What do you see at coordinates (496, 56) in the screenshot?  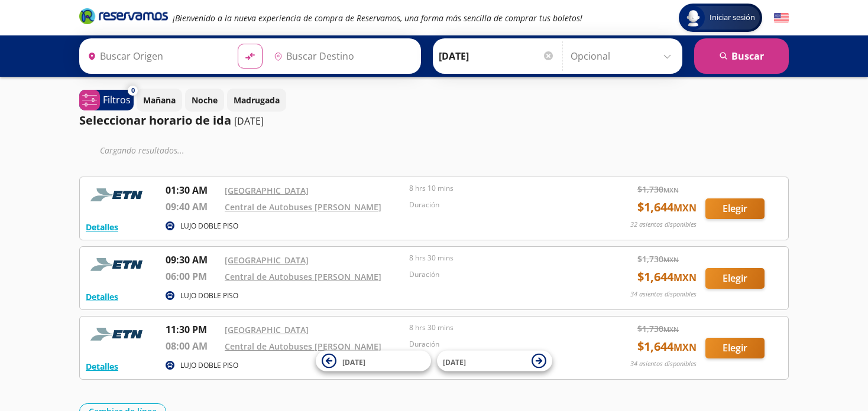 I see `input: Elegir Fecha` at bounding box center [496, 56].